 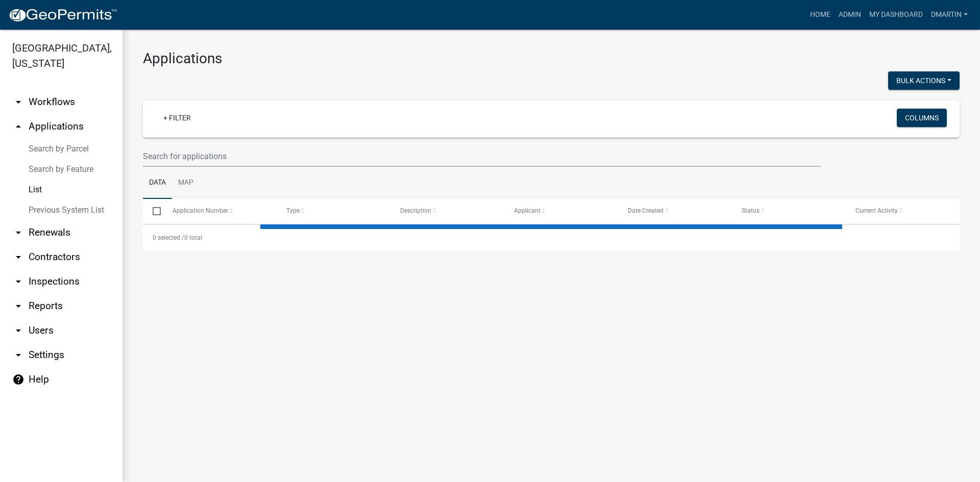 What do you see at coordinates (561, 211) in the screenshot?
I see `datatable-header-cell: Applicant` at bounding box center [561, 211].